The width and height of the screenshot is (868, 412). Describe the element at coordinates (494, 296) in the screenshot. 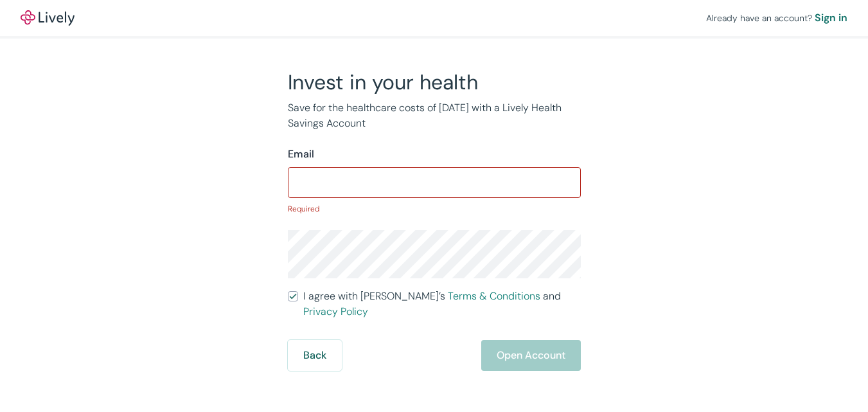

I see `a: Terms & Conditions` at that location.